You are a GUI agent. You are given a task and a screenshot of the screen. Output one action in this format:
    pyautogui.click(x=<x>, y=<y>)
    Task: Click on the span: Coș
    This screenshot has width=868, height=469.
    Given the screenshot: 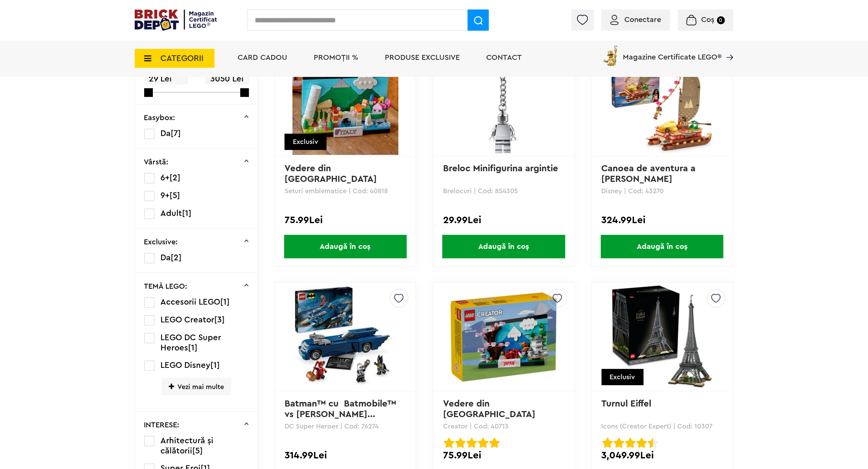 What is the action you would take?
    pyautogui.click(x=708, y=19)
    